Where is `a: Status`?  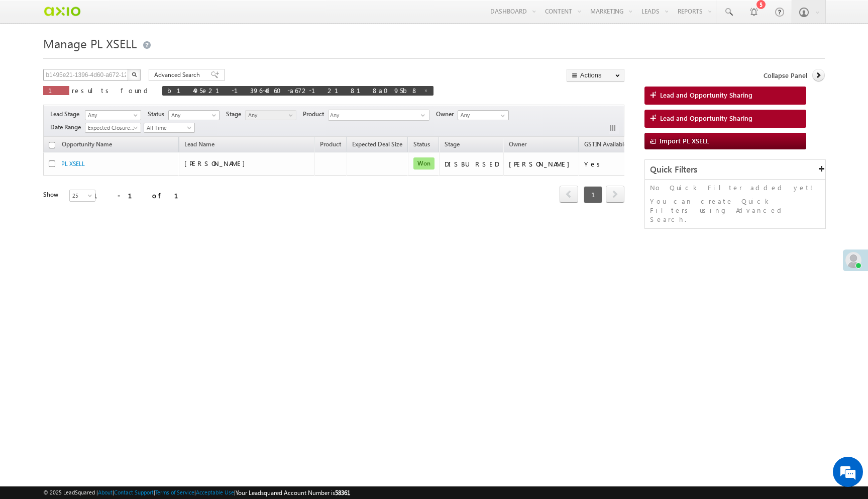 a: Status is located at coordinates (421, 145).